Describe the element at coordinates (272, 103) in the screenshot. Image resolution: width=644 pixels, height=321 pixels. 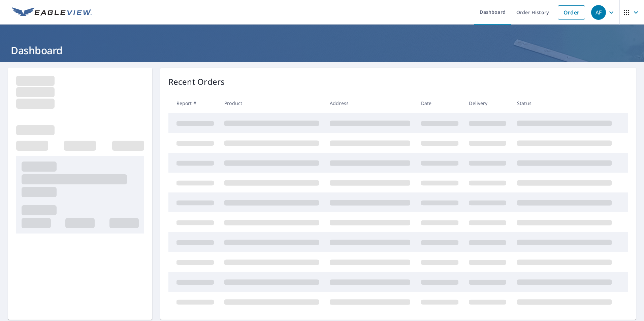
I see `th: Product` at that location.